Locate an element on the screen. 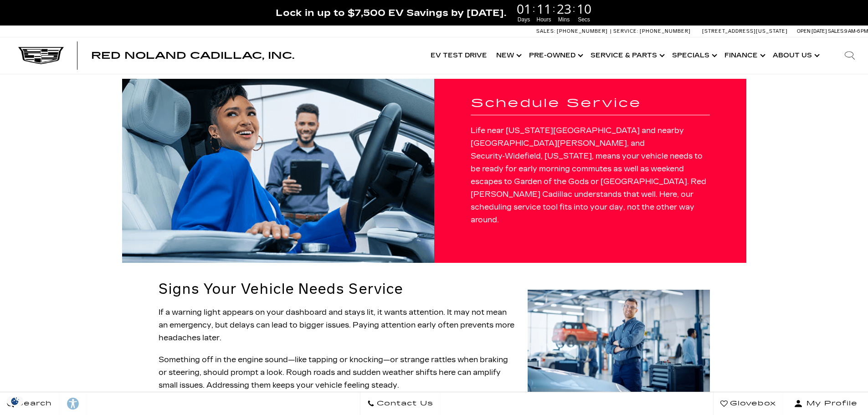 The image size is (868, 415). a: Cadillac Dark Logo with Cadillac White Text is located at coordinates (41, 56).